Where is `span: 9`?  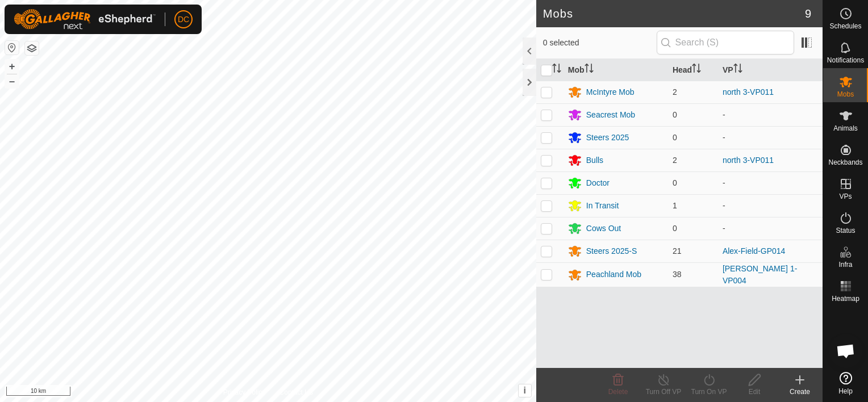
span: 9 is located at coordinates (808, 13).